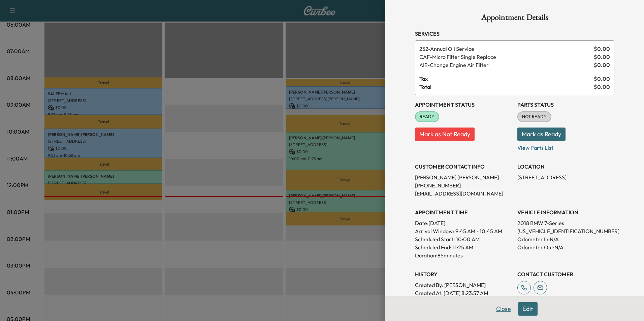 This screenshot has height=321, width=644. I want to click on h3: Appointment Status, so click(463, 104).